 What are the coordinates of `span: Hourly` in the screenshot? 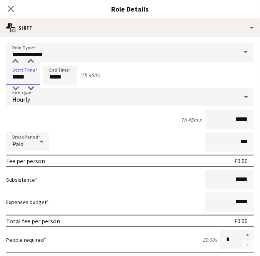 It's located at (21, 99).